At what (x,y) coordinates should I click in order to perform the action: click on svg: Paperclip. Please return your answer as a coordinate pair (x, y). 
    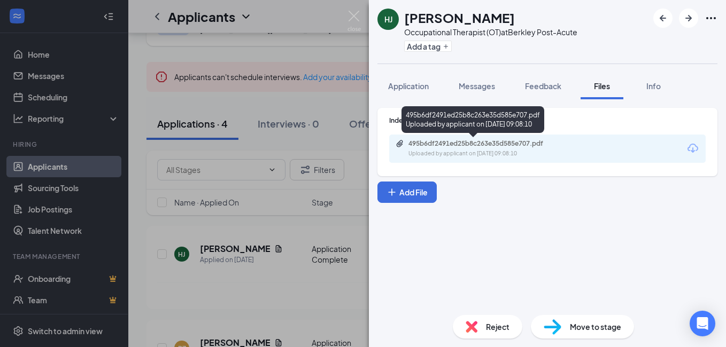
    Looking at the image, I should click on (400, 144).